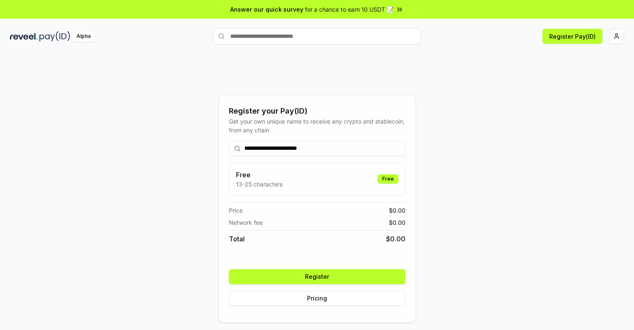 The width and height of the screenshot is (634, 330). What do you see at coordinates (259, 175) in the screenshot?
I see `h3: Free` at bounding box center [259, 175].